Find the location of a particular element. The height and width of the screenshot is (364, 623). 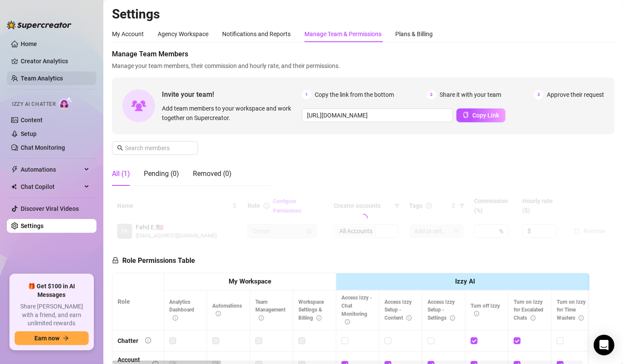

span: Access Izzy - Chat Monitoring is located at coordinates (356, 310).